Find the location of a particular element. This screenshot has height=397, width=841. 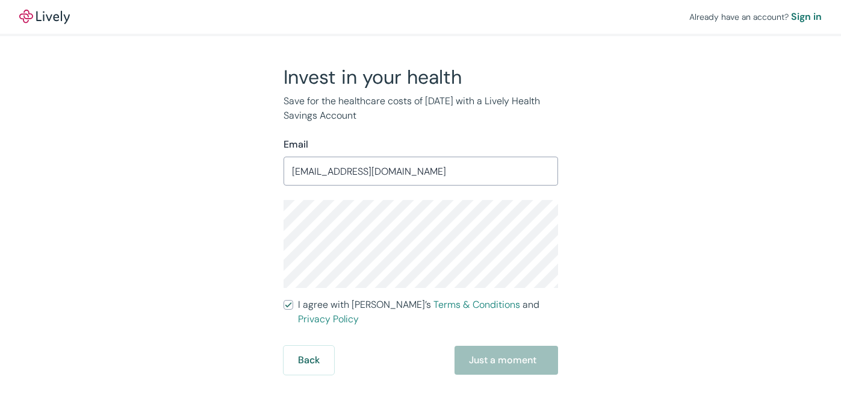

div: Already have an account? is located at coordinates (755, 17).